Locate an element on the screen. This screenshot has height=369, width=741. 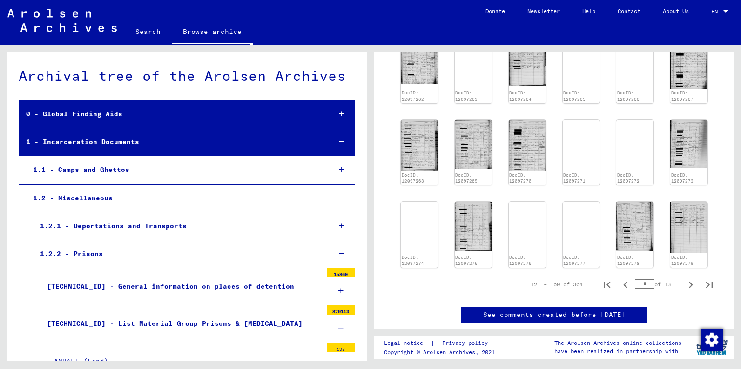
div: 820113 is located at coordinates (341, 310).